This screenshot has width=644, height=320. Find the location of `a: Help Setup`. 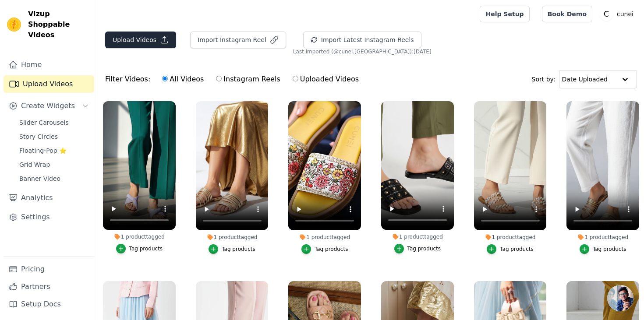

a: Help Setup is located at coordinates (504, 14).